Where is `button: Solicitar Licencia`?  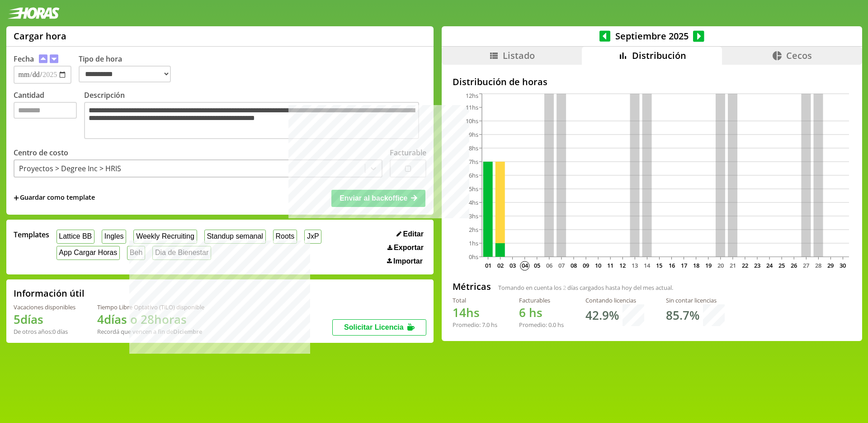 button: Solicitar Licencia is located at coordinates (379, 327).